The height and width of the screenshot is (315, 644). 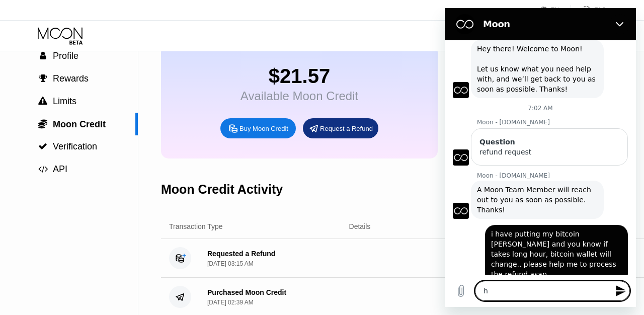 I want to click on span: Profile, so click(x=66, y=56).